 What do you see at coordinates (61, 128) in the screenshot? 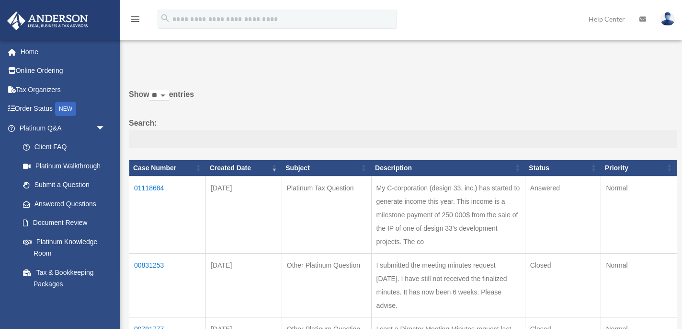
I see `a: Platinum Q&Aarrow_drop_down` at bounding box center [61, 128].